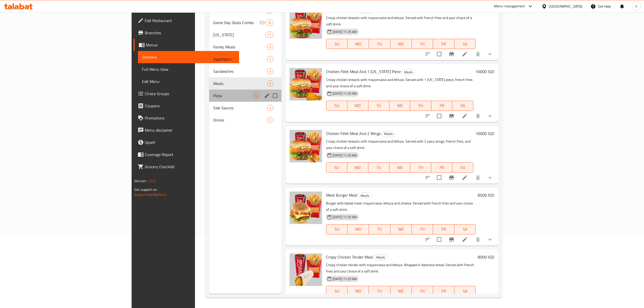  I want to click on span: Menus, so click(190, 45).